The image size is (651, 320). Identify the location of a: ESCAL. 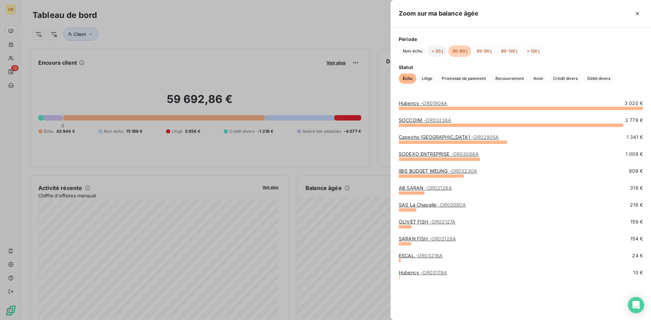
(420, 256).